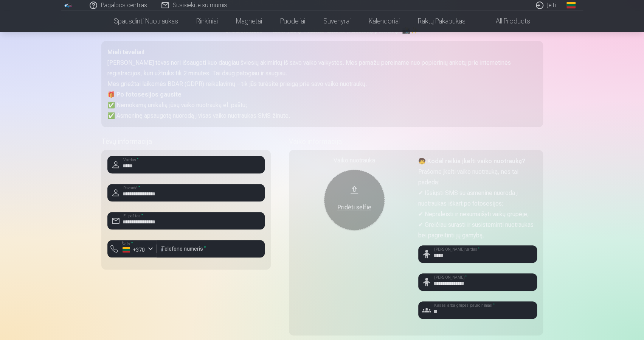 The image size is (644, 340). I want to click on h5: Tėvų informacija, so click(186, 142).